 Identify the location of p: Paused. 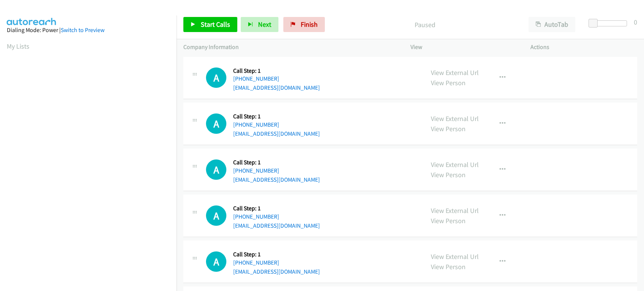
(425, 25).